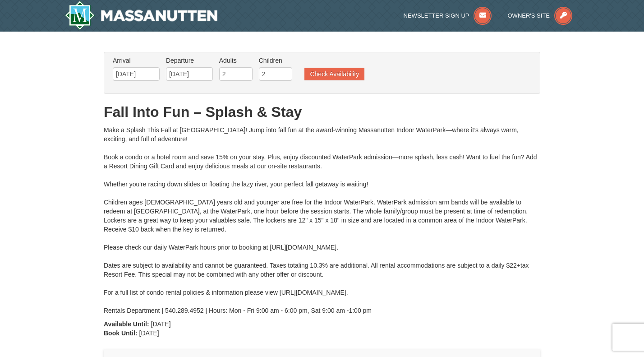  What do you see at coordinates (448, 15) in the screenshot?
I see `a: Newsletter Sign Up` at bounding box center [448, 15].